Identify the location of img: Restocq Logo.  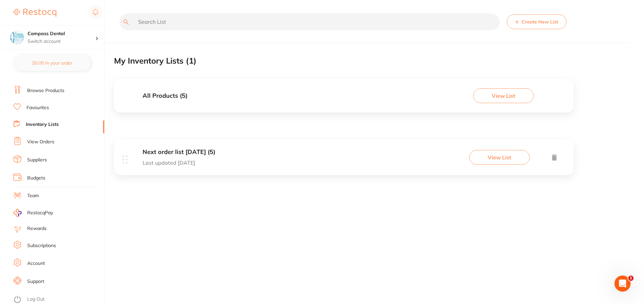
(35, 13).